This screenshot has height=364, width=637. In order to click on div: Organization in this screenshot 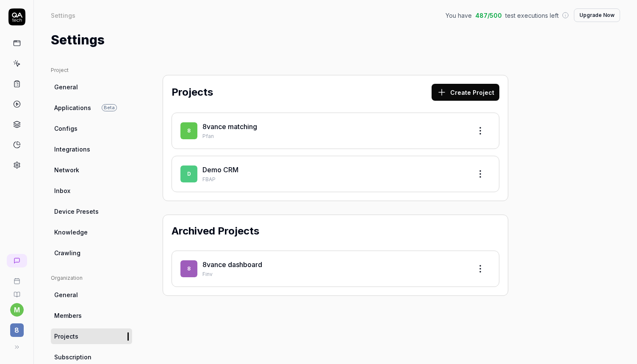, I will do `click(92, 278)`.